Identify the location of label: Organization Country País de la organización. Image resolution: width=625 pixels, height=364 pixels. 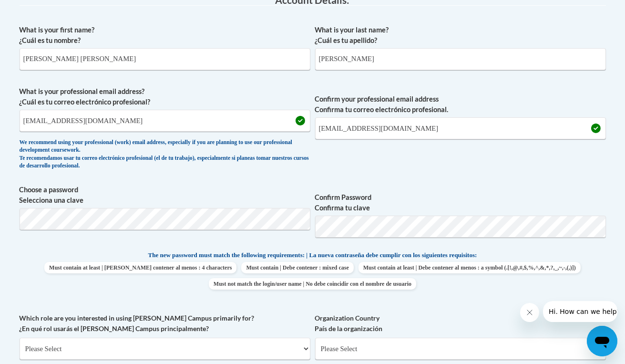
(461, 323).